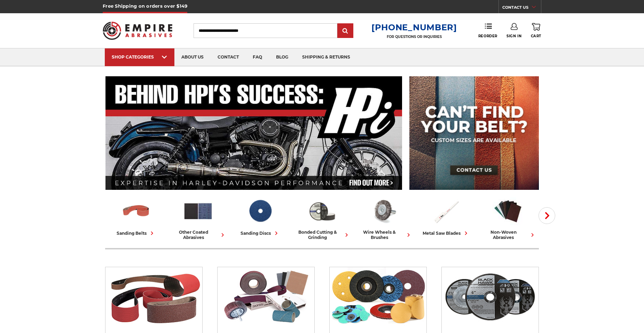  Describe the element at coordinates (508, 211) in the screenshot. I see `img: Non-woven Abrasives` at that location.